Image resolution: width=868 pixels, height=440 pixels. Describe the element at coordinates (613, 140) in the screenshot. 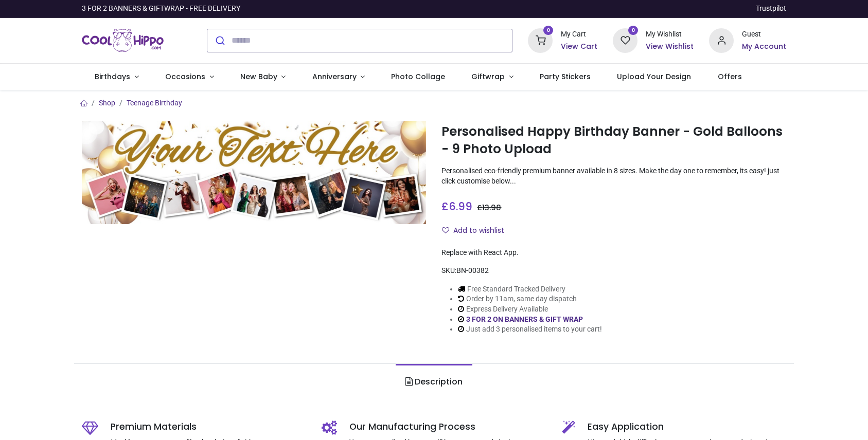

I see `h1: Personalised Happy Birthday Banner - Gold Balloons - 9 Photo Upload` at that location.